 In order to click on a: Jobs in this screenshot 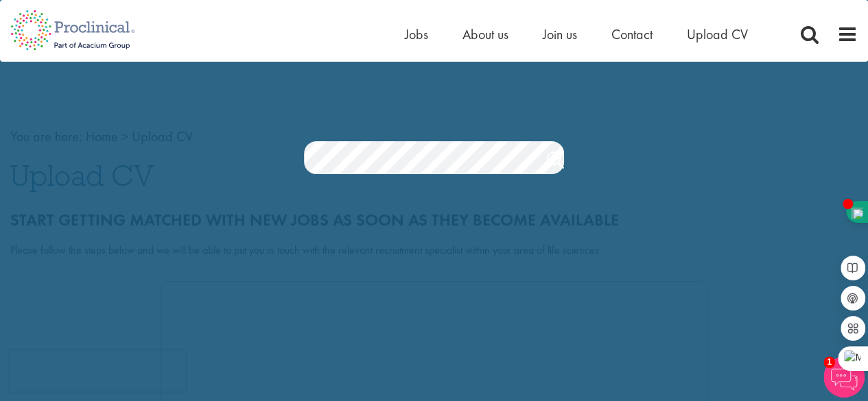, I will do `click(417, 35)`.